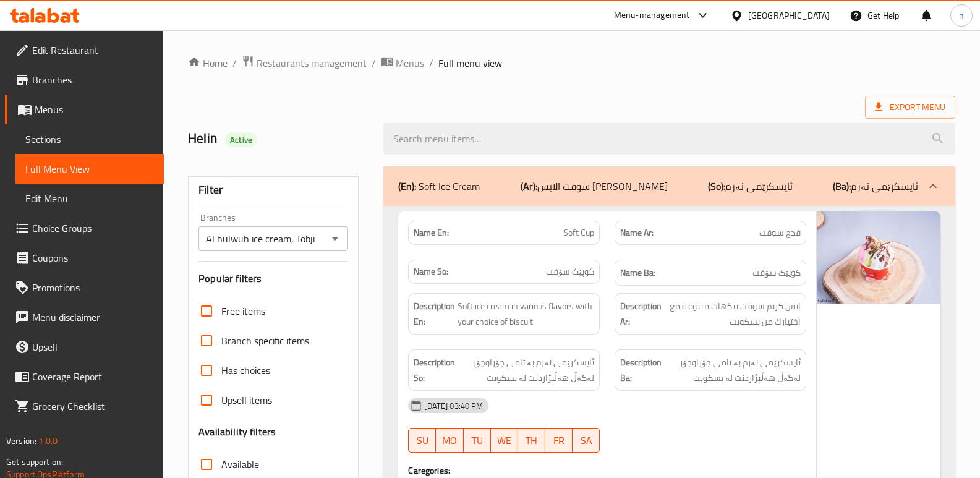 The height and width of the screenshot is (478, 980). What do you see at coordinates (434, 370) in the screenshot?
I see `strong: Description So:` at bounding box center [434, 370].